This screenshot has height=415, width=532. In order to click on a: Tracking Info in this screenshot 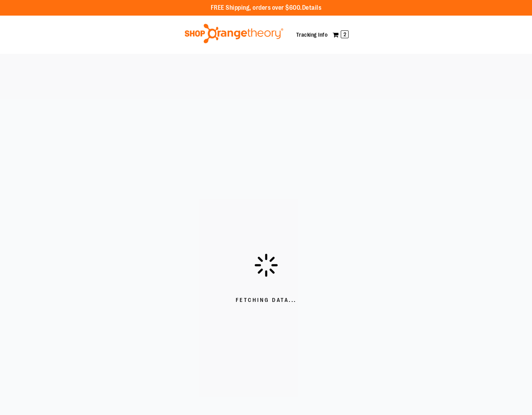, I will do `click(312, 35)`.